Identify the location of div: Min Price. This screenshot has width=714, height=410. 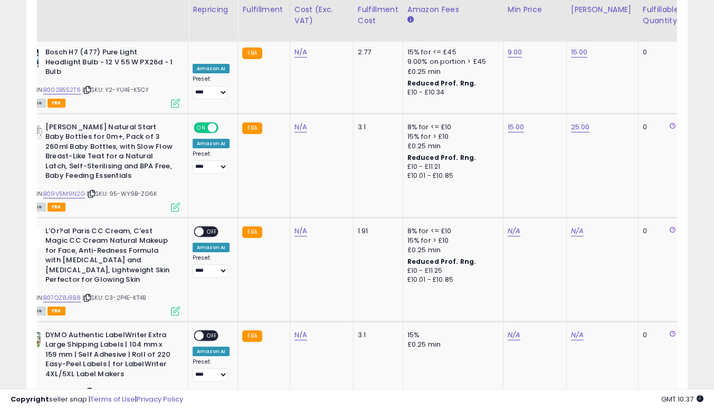
(534, 9).